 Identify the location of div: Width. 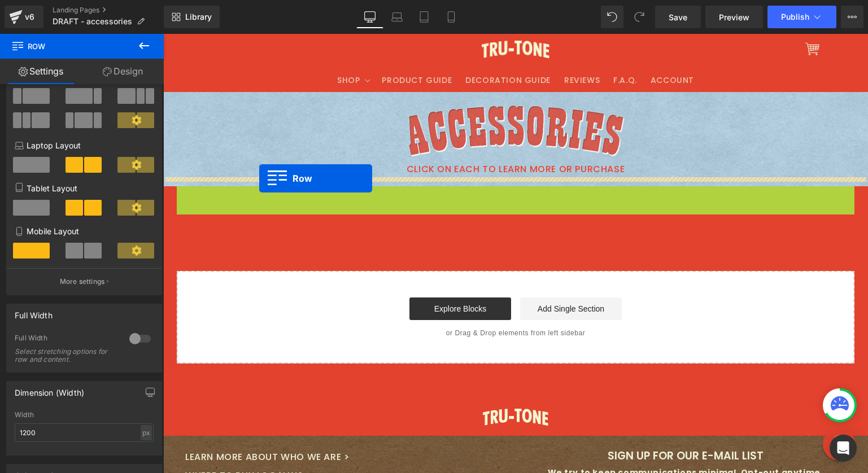
(84, 415).